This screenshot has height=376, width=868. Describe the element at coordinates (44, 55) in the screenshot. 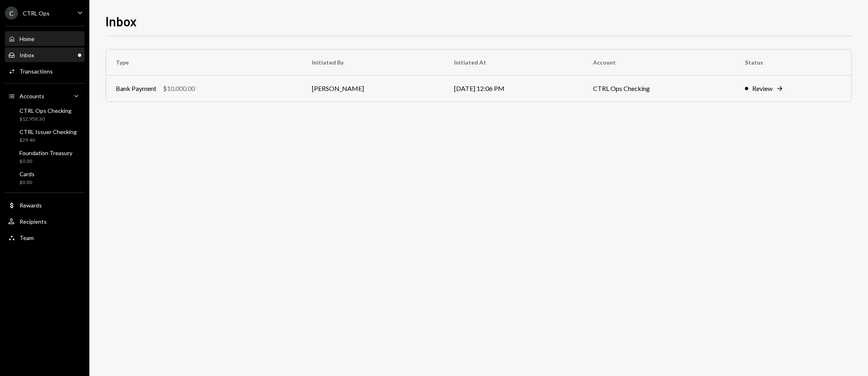

I see `a: Inbox` at that location.